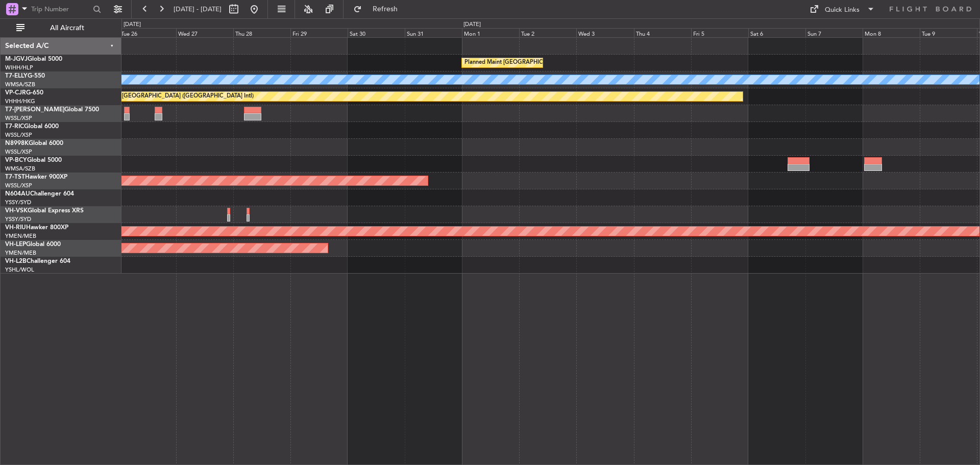 Image resolution: width=980 pixels, height=465 pixels. I want to click on span: M-JGVJ, so click(17, 60).